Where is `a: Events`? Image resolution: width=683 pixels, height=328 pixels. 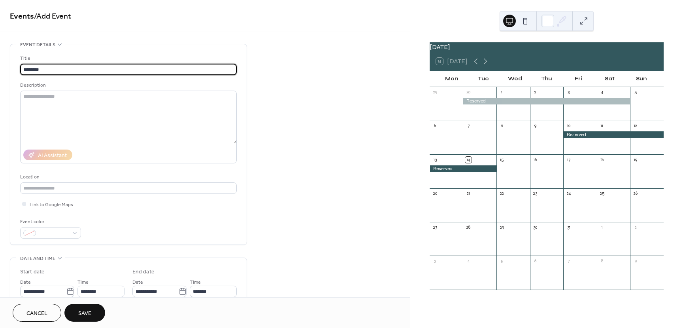
a: Events is located at coordinates (22, 16).